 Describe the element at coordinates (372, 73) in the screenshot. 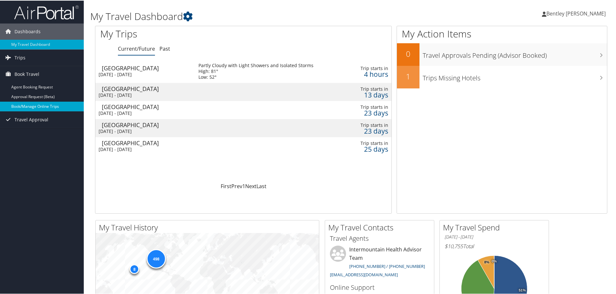

I see `div: 4 hours` at that location.